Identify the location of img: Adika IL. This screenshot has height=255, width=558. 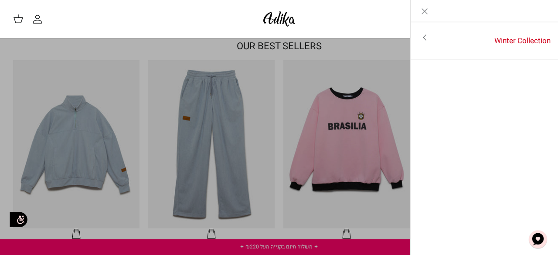
(279, 19).